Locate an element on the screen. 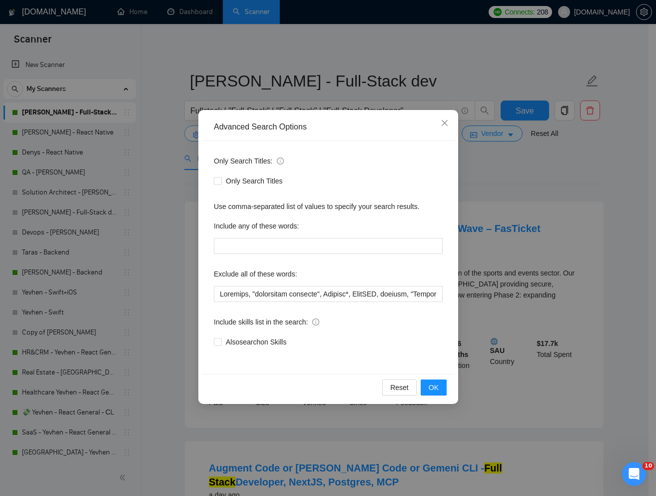 The height and width of the screenshot is (496, 656). span: Include skills list in the search: is located at coordinates (266, 322).